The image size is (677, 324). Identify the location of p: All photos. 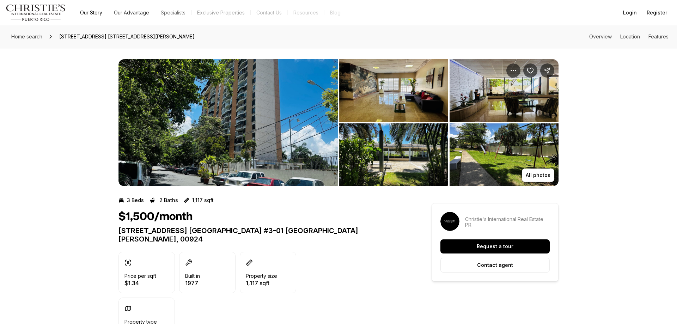
(538, 175).